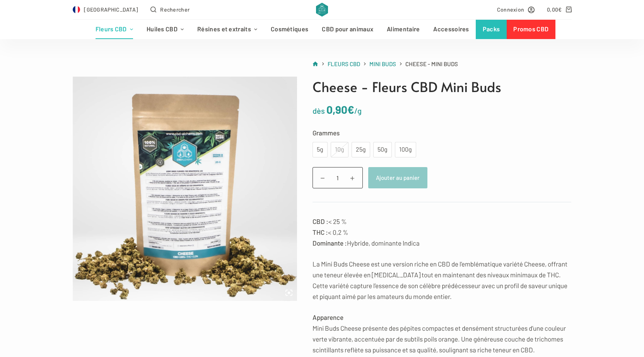  I want to click on nav: Menu d’en-tête, so click(322, 30).